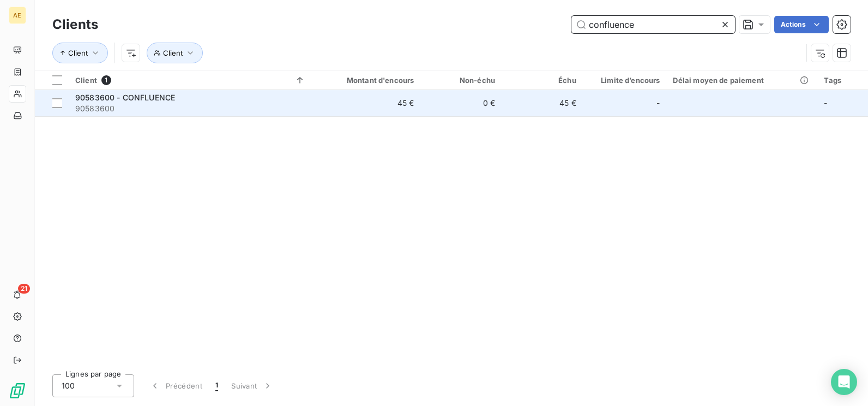  Describe the element at coordinates (653, 24) in the screenshot. I see `input: Rechercher` at that location.